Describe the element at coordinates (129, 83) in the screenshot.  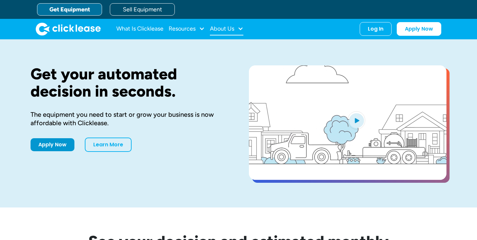
I see `h1: Get your automated decision in seconds.` at that location.